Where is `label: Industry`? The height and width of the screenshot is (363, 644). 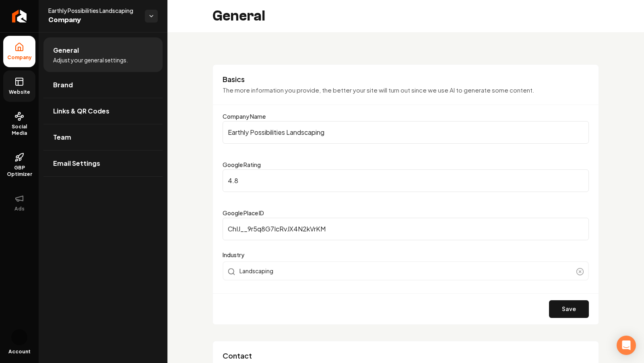 label: Industry is located at coordinates (406, 255).